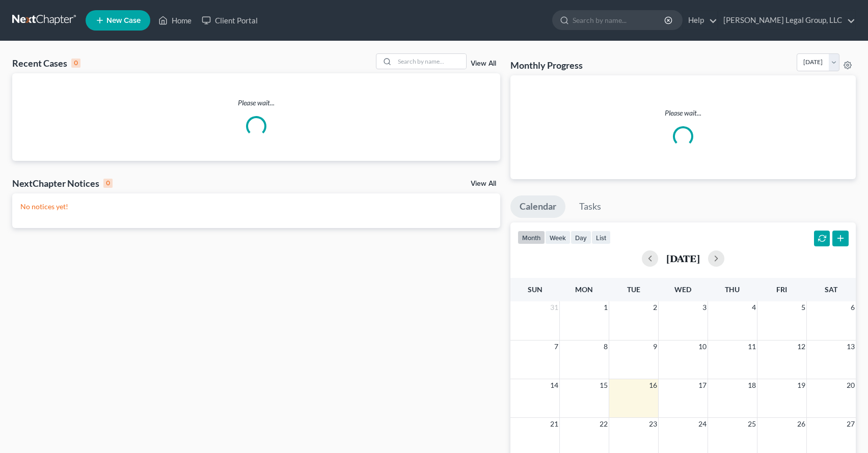  Describe the element at coordinates (554, 424) in the screenshot. I see `span: 21` at that location.